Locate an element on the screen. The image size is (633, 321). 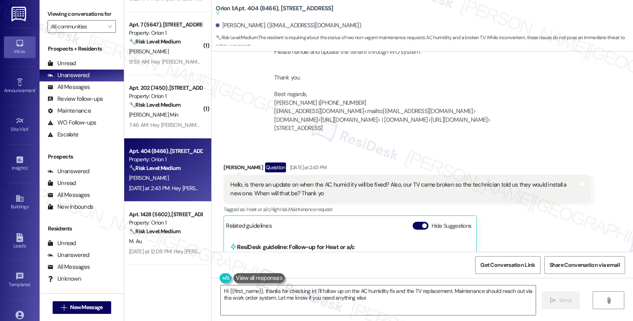
button: New Message is located at coordinates (82, 308).